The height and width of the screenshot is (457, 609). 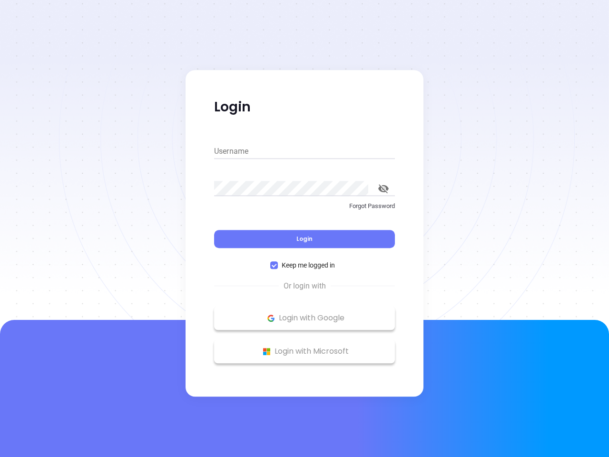 I want to click on span: Or login with, so click(x=305, y=286).